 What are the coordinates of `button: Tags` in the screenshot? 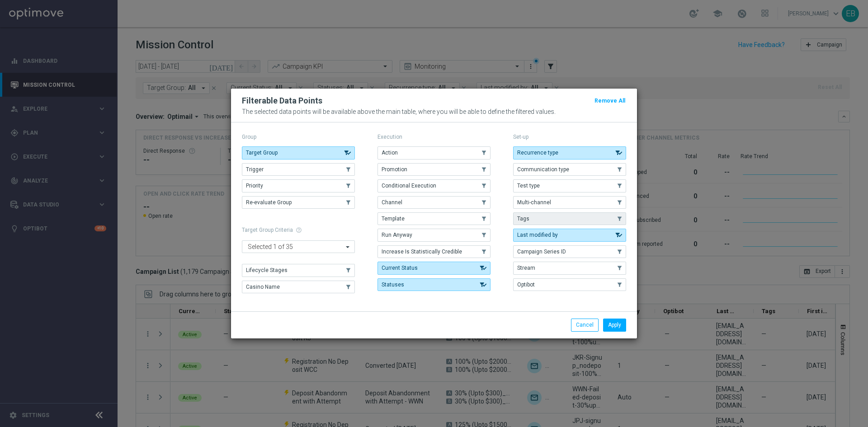 It's located at (570, 218).